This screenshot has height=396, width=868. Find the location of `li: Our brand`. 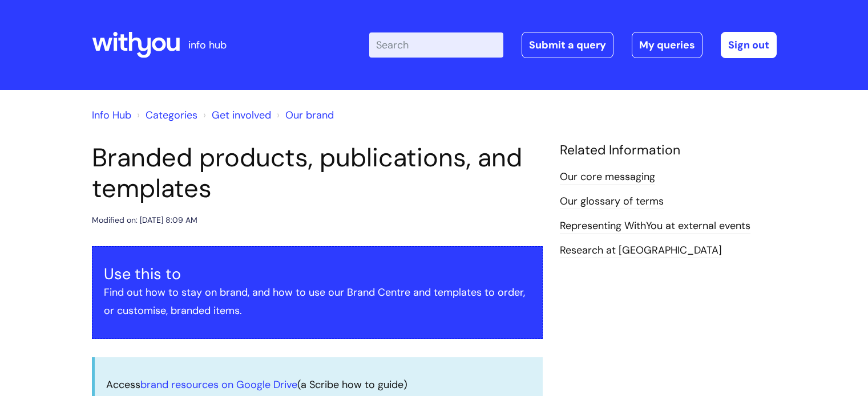

li: Our brand is located at coordinates (303, 115).